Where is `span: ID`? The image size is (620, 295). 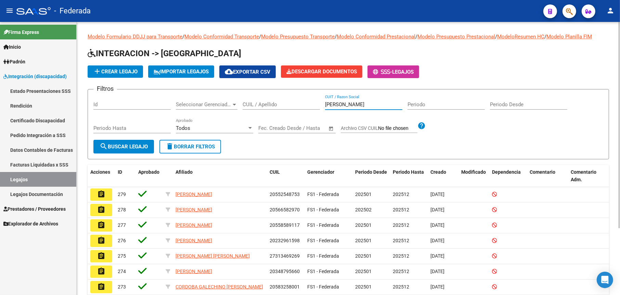
span: ID is located at coordinates (120, 172).